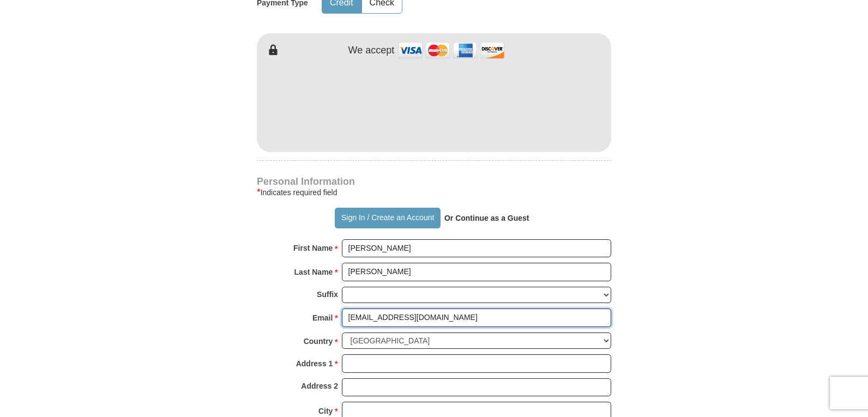  Describe the element at coordinates (327, 295) in the screenshot. I see `strong: Suffix` at that location.